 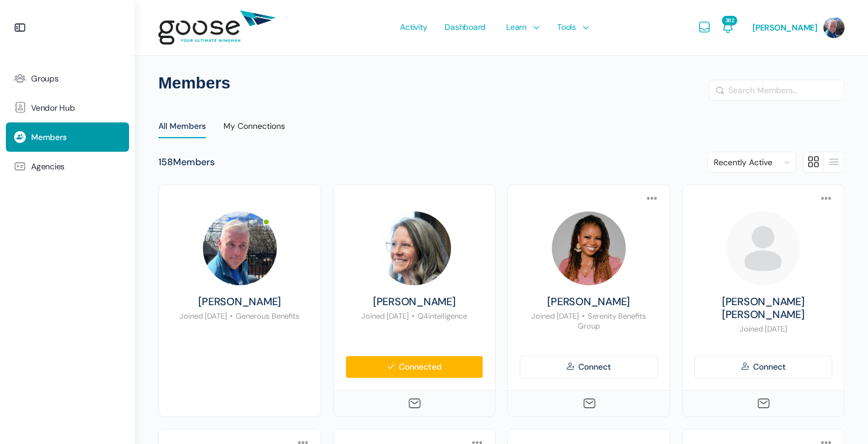 What do you see at coordinates (254, 129) in the screenshot?
I see `div: My Connections` at bounding box center [254, 129].